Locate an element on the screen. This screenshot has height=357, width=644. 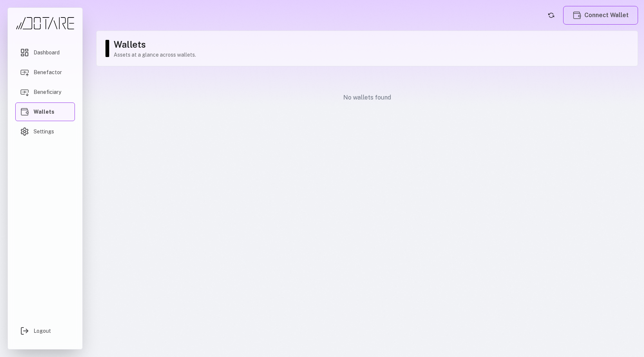
p: Assets at a glance across wallets. is located at coordinates (372, 54).